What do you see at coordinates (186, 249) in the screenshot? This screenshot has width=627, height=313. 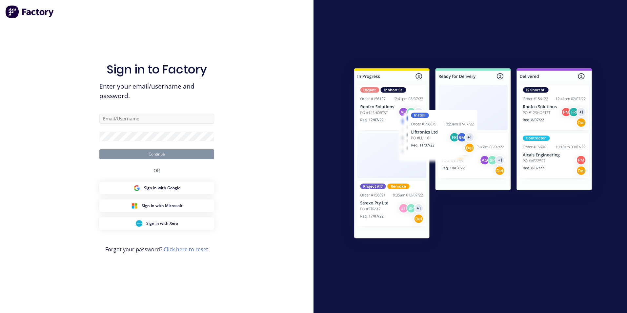 I see `a: Click here to reset` at bounding box center [186, 249].